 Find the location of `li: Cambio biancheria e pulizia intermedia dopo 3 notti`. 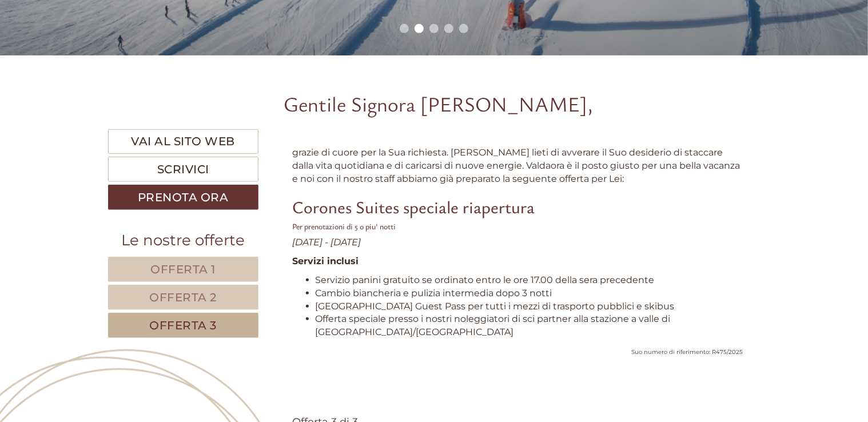

li: Cambio biancheria e pulizia intermedia dopo 3 notti is located at coordinates (529, 293).